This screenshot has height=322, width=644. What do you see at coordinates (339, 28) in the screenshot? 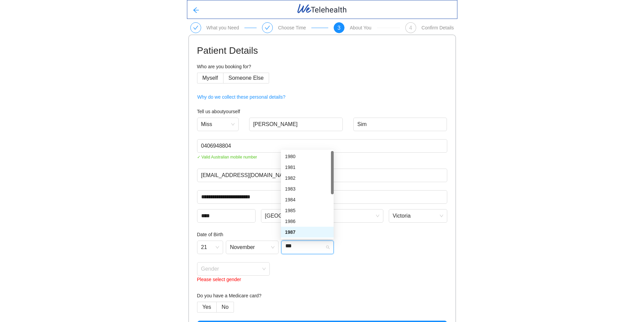
I see `span: 3` at bounding box center [339, 28].